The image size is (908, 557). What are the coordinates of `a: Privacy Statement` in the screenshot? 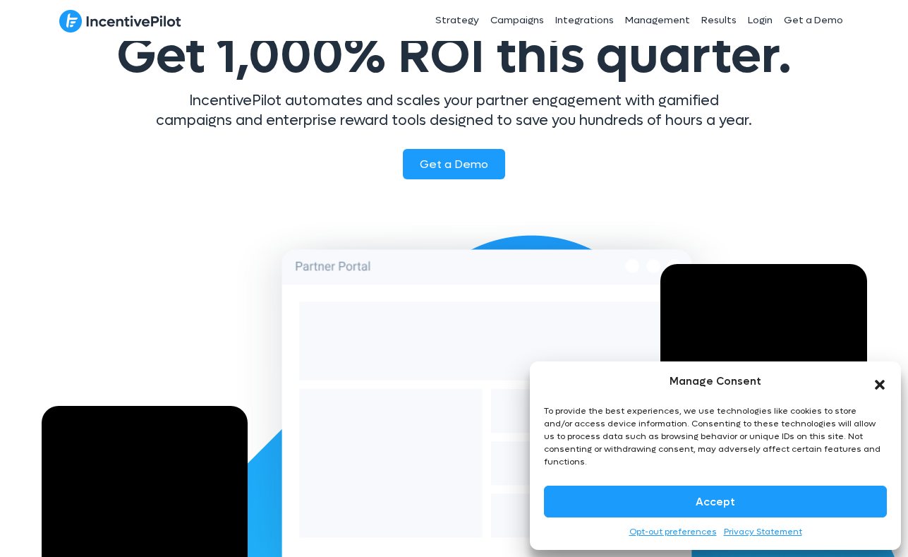 It's located at (763, 531).